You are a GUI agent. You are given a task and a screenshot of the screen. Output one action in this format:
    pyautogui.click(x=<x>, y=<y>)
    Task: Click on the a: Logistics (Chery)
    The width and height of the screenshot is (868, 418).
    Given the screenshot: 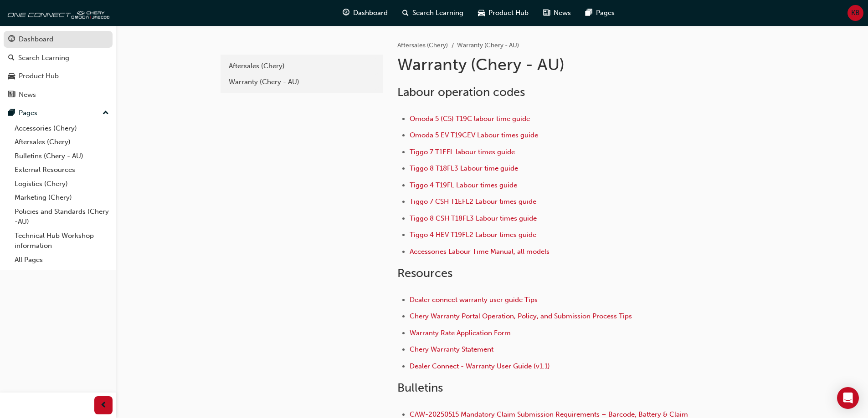 What is the action you would take?
    pyautogui.click(x=61, y=184)
    